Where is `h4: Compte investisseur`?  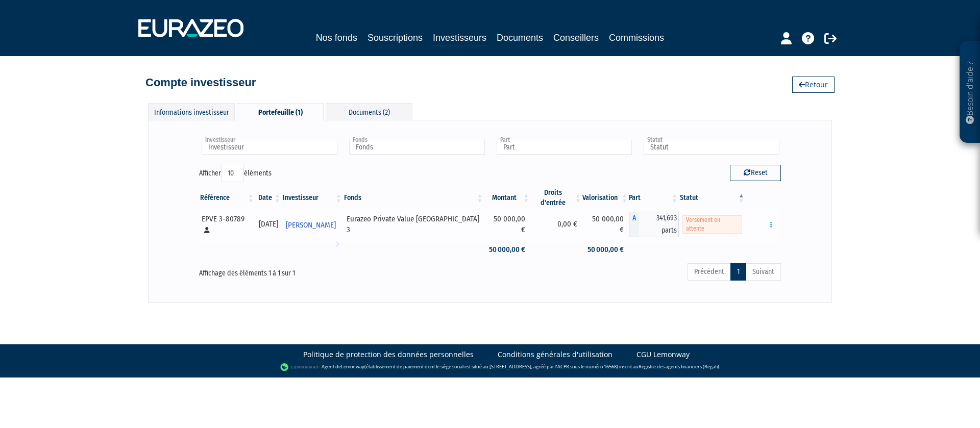
h4: Compte investisseur is located at coordinates (200, 83).